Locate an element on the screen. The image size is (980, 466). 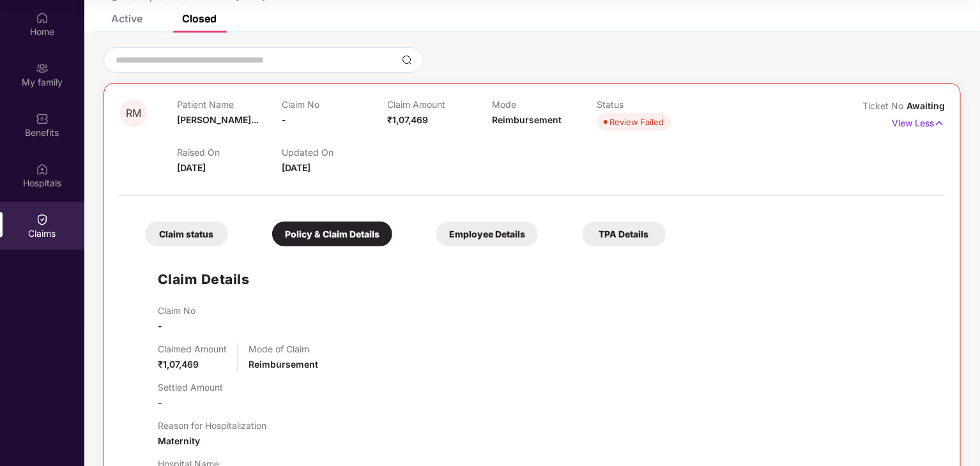
p: Updated On is located at coordinates (334, 152).